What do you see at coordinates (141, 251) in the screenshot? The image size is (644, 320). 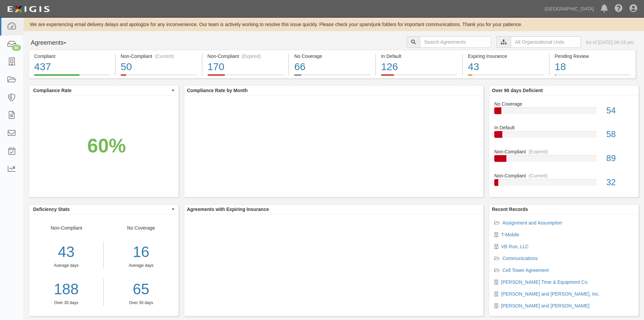 I see `div: 16` at bounding box center [141, 251].